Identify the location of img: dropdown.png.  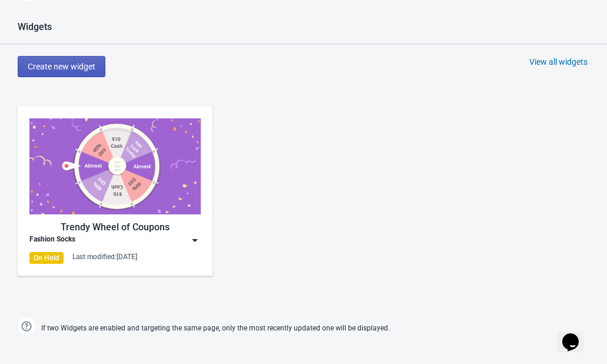
(195, 240).